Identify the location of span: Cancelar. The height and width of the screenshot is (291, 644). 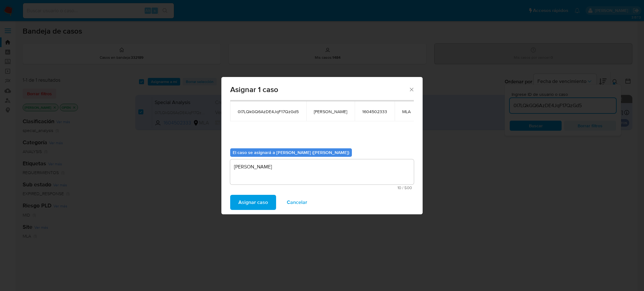
(297, 202).